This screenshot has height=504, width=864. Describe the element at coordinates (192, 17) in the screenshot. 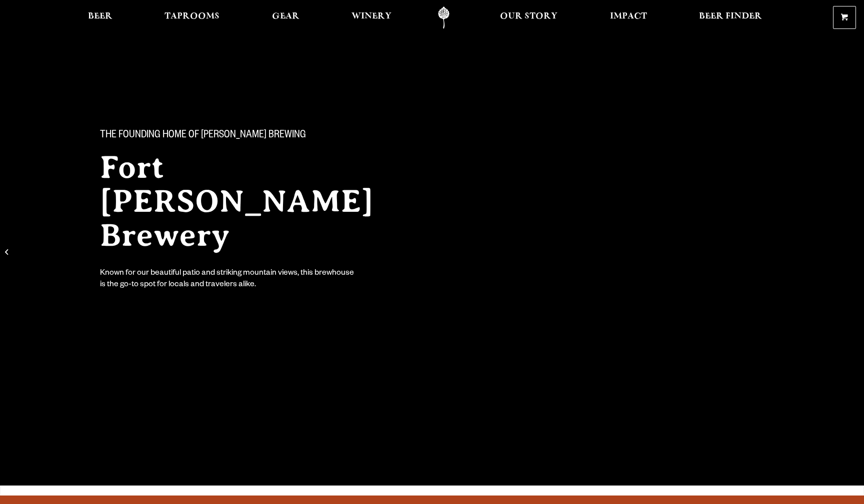

I see `a: Taprooms` at that location.